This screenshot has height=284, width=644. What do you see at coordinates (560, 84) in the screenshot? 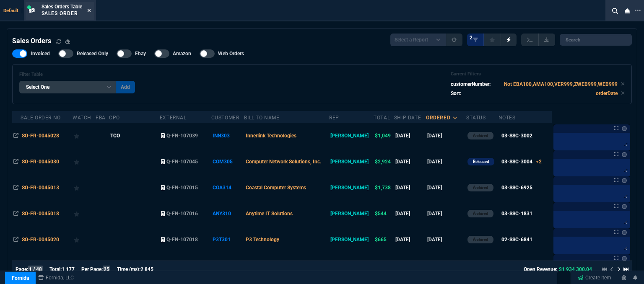
I see `code: Not EBA100,AMA100,VER999,ZWEB999,WEB999` at bounding box center [560, 84].